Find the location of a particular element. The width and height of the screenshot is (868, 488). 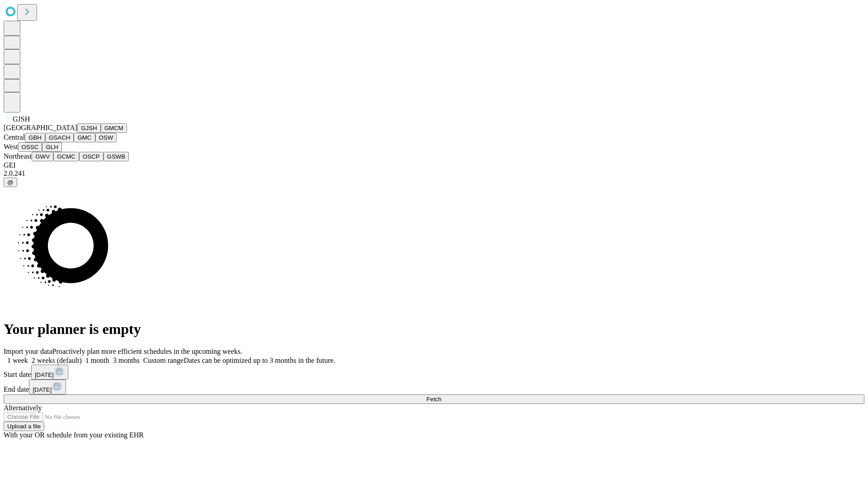

div: End date is located at coordinates (434, 387).